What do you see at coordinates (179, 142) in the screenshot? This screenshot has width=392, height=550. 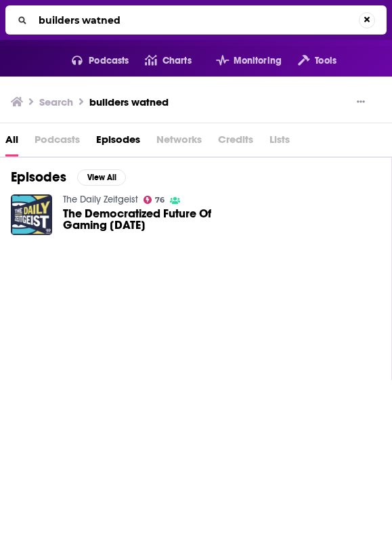 I see `span: Networks` at bounding box center [179, 142].